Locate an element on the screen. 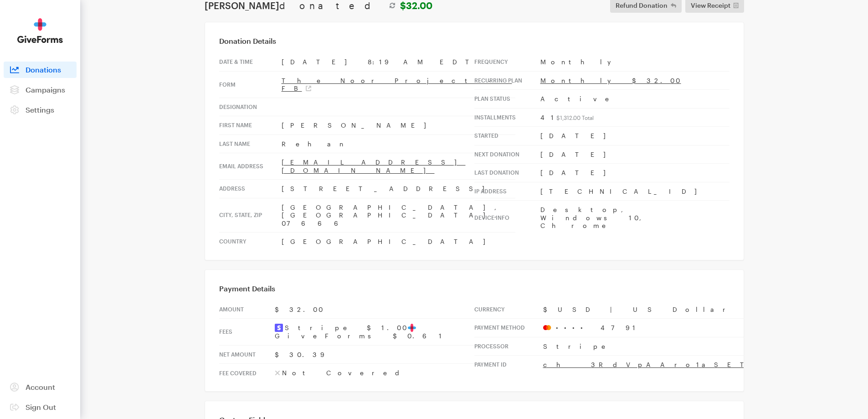  td: Rehan is located at coordinates (398, 144).